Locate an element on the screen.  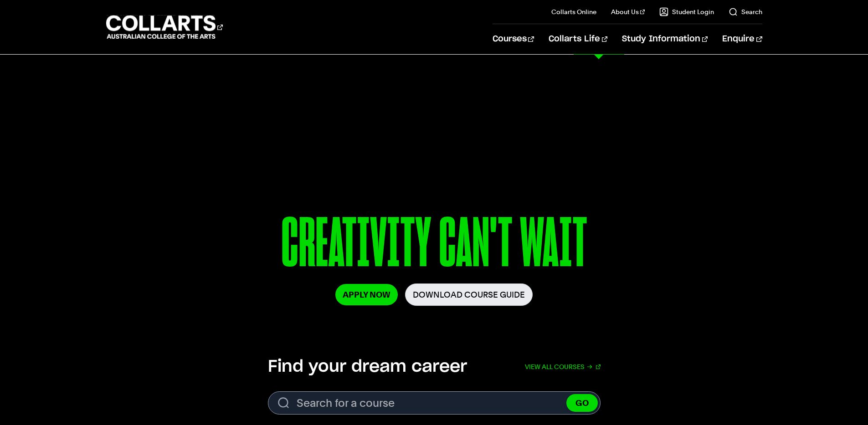
p: CREATIVITY CAN'T WAIT is located at coordinates (434, 246).